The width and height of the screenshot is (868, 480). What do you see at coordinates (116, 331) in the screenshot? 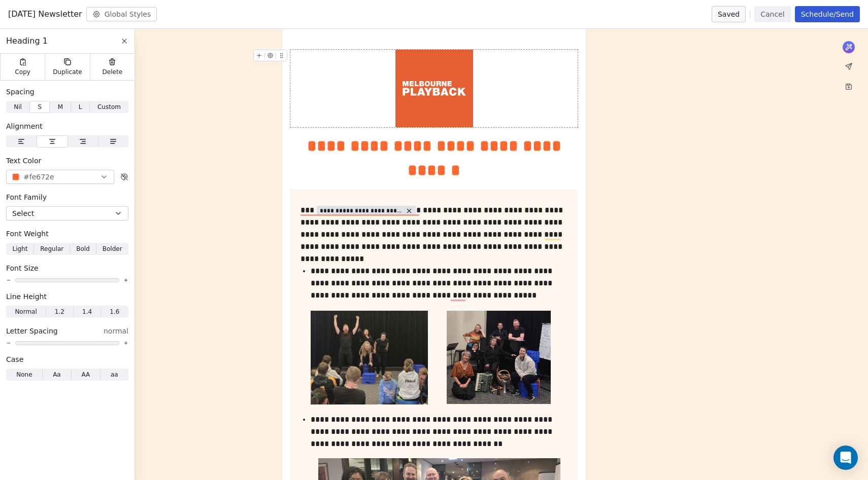
I see `span: normal` at bounding box center [116, 331].